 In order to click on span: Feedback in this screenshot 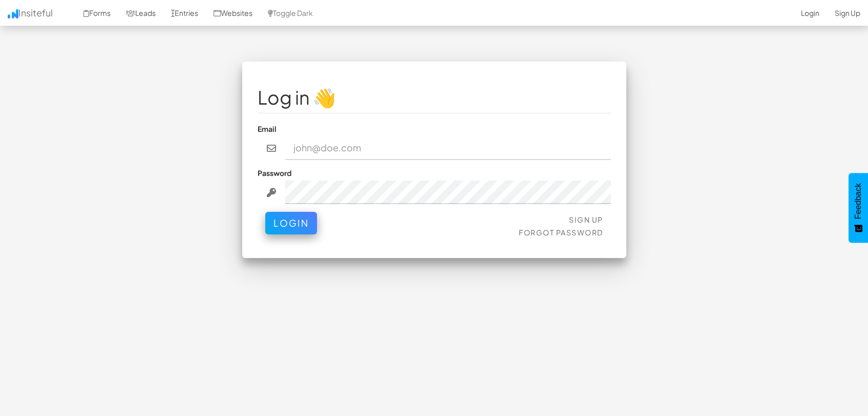, I will do `click(858, 201)`.